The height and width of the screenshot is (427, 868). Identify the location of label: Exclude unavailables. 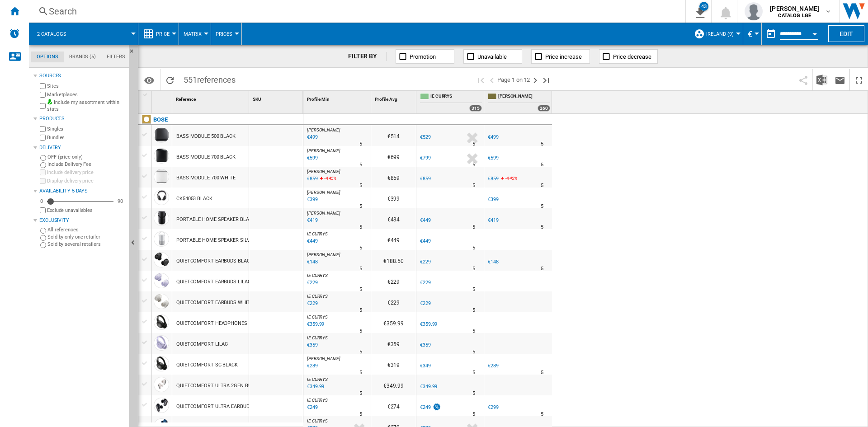
(86, 210).